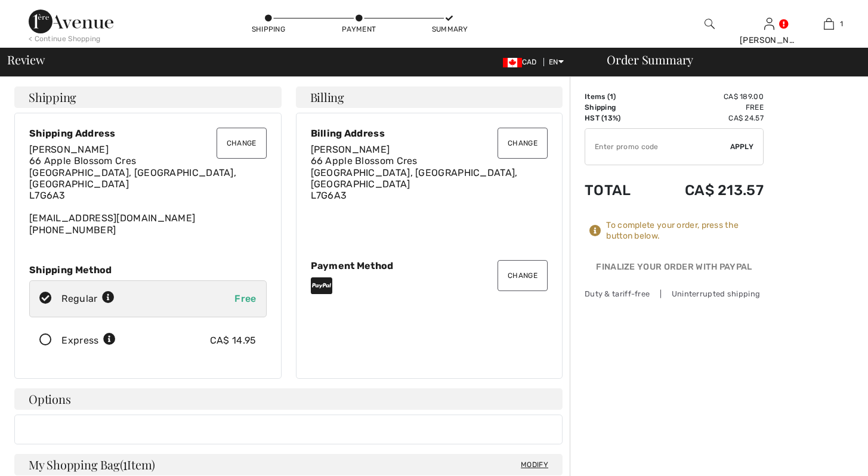 This screenshot has width=868, height=476. What do you see at coordinates (707, 190) in the screenshot?
I see `td: CA$ 213.57` at bounding box center [707, 190].